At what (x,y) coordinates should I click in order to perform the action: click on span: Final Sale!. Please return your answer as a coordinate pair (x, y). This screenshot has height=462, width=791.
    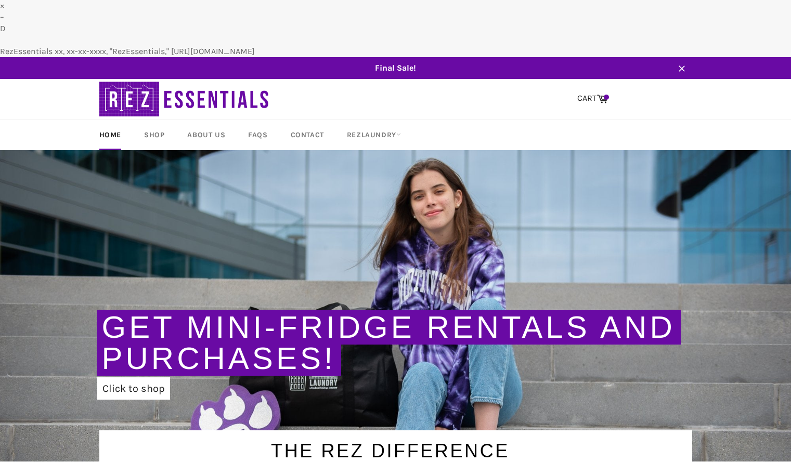
    Looking at the image, I should click on (396, 68).